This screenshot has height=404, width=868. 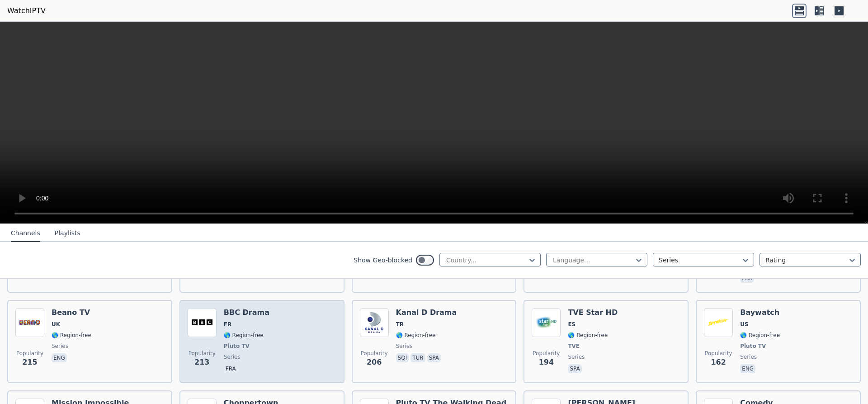 What do you see at coordinates (418, 357) in the screenshot?
I see `p: tur` at bounding box center [418, 357].